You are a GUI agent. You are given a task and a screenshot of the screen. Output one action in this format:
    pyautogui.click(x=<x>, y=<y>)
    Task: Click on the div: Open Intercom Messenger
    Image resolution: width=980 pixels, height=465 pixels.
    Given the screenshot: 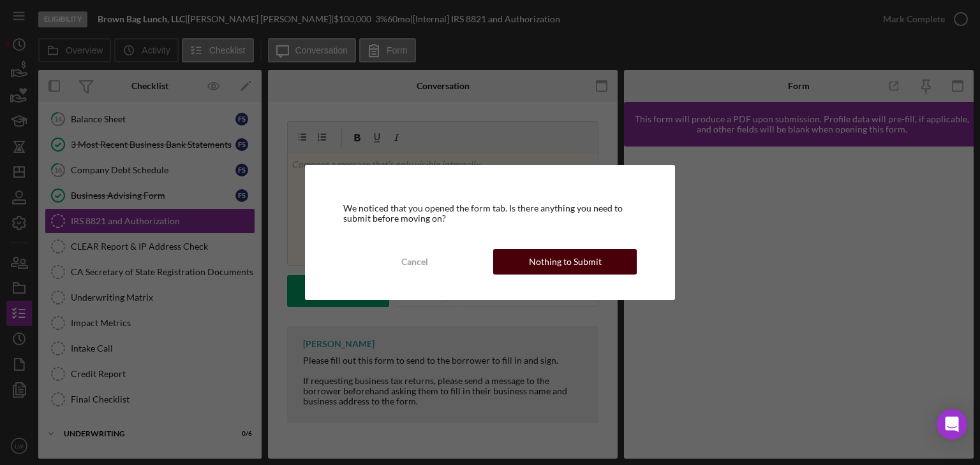 What is the action you would take?
    pyautogui.click(x=952, y=424)
    